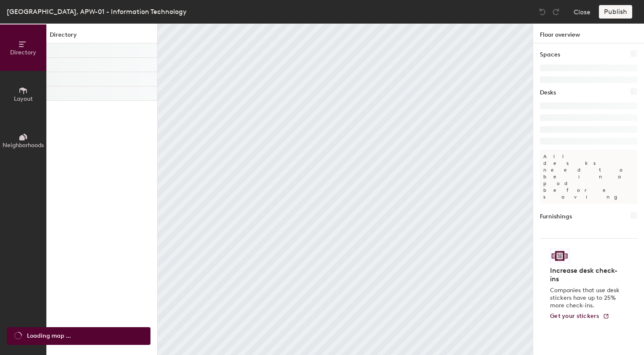 This screenshot has width=644, height=355. Describe the element at coordinates (575, 316) in the screenshot. I see `span: Get your stickers` at that location.